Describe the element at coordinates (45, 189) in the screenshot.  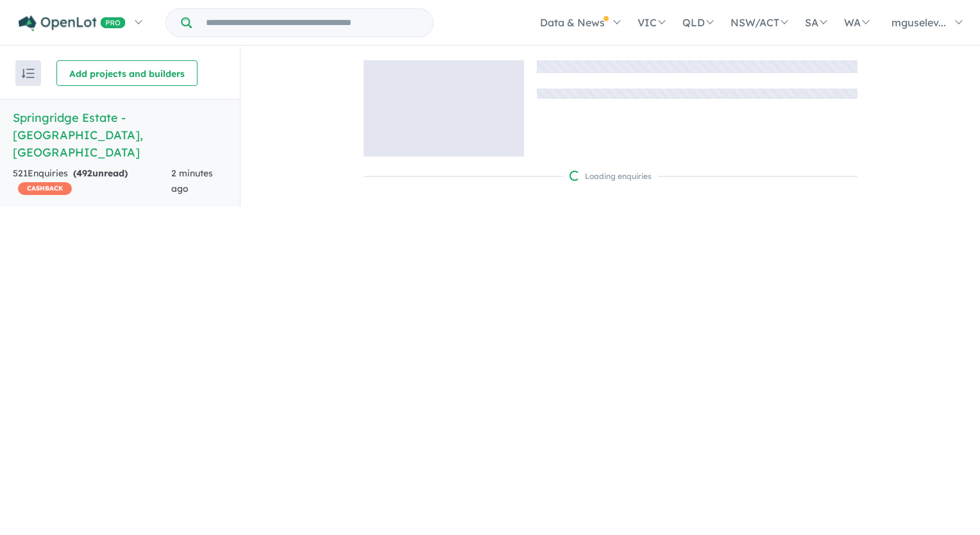
I see `span: CASHBACK` at that location.